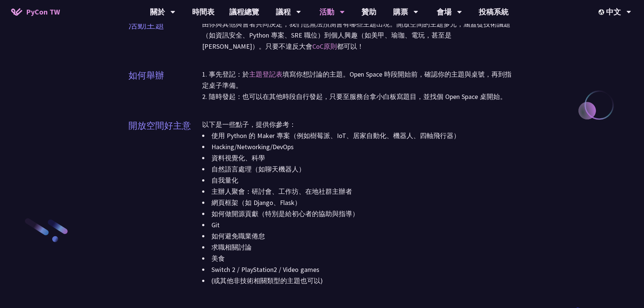 The image size is (644, 308). I want to click on img: Home icon of PyCon TW 2025, so click(16, 12).